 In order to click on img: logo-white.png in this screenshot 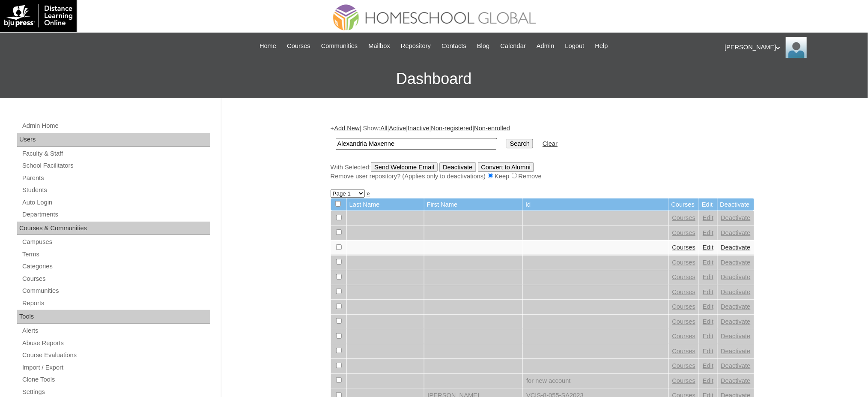, I will do `click(38, 16)`.